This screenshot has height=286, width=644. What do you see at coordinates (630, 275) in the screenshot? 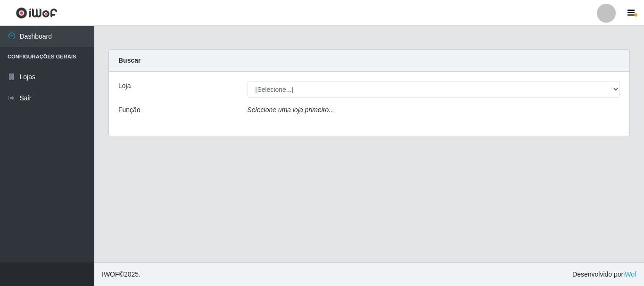
I see `a: iWof` at bounding box center [630, 275].